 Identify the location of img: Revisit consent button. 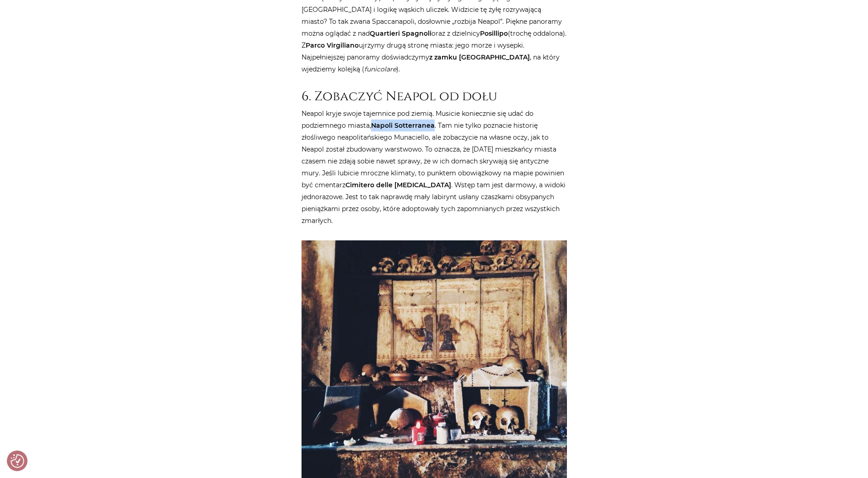
(17, 461).